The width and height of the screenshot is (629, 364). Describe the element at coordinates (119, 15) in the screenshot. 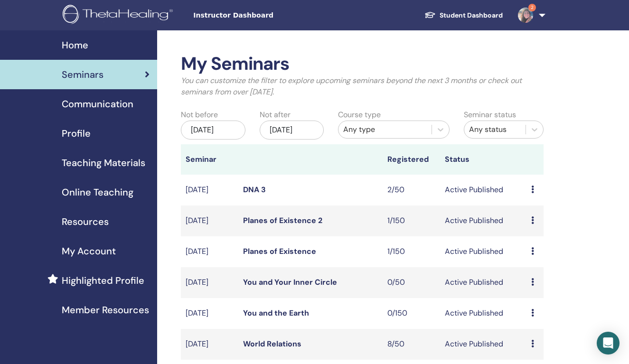

I see `img: logo.png` at that location.